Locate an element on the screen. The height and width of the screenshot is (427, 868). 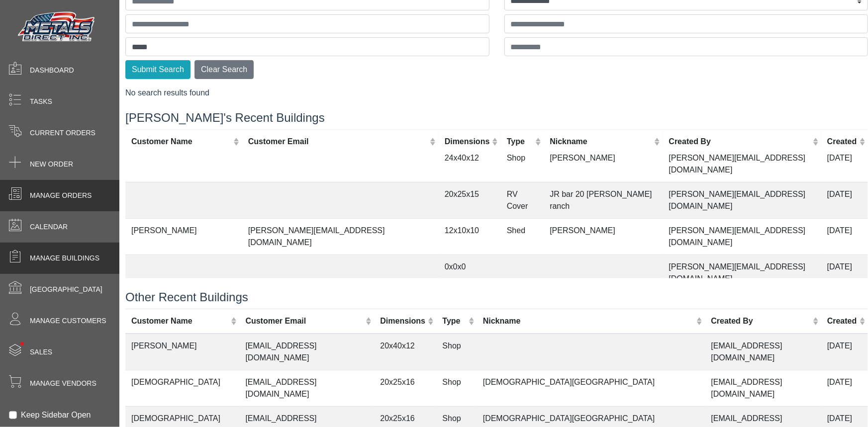
button: Clear Search is located at coordinates (224, 70).